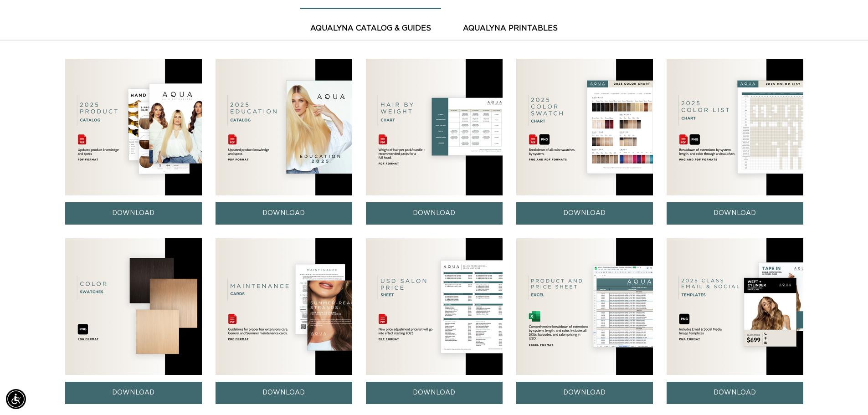 This screenshot has width=868, height=415. Describe the element at coordinates (371, 28) in the screenshot. I see `button: AquaLyna Catalog & Guides` at that location.